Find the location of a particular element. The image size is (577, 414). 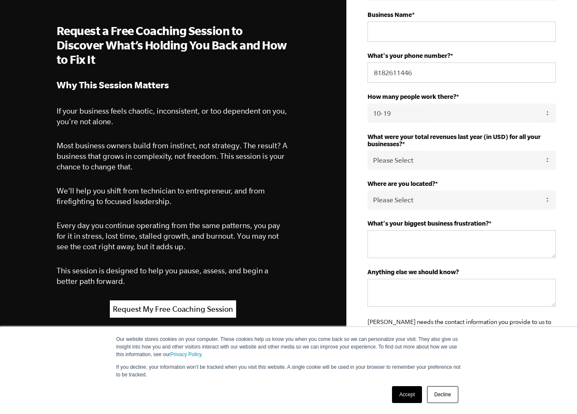

a: Decline is located at coordinates (443, 395).